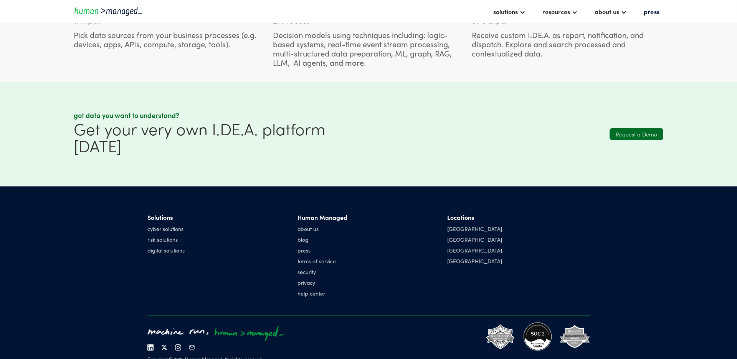 This screenshot has width=737, height=359. Describe the element at coordinates (166, 229) in the screenshot. I see `a: cyber solutions` at that location.